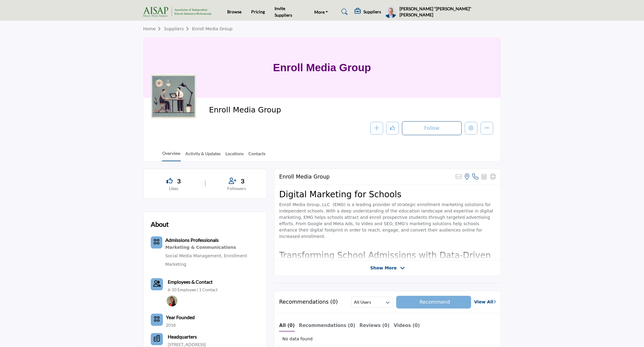 This screenshot has height=347, width=644. What do you see at coordinates (193, 290) in the screenshot?
I see `p: 6-10 Employee | 1 Contact` at bounding box center [193, 290].